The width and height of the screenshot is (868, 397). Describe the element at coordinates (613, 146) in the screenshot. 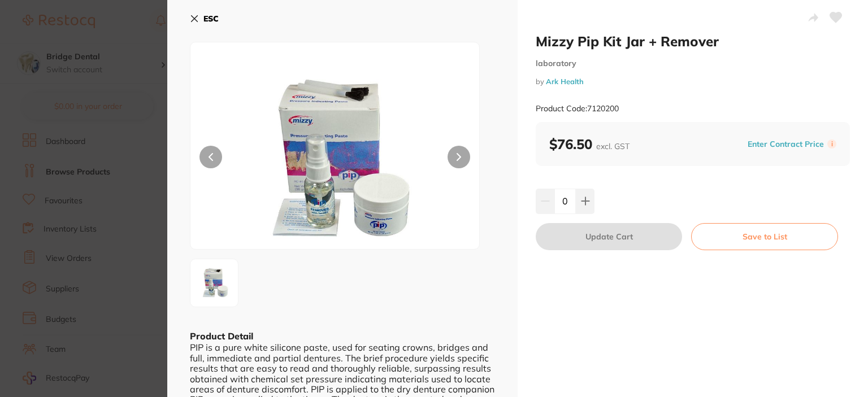

I see `span: excl. GST` at that location.